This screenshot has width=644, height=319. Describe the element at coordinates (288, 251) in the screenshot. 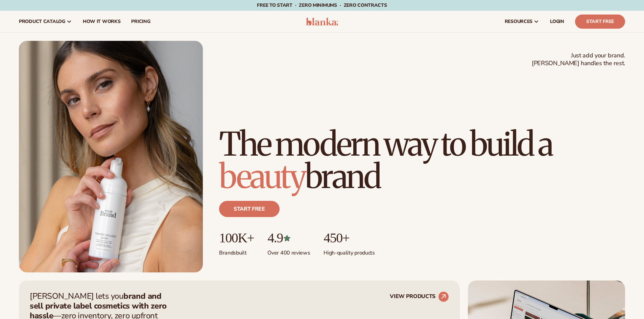

I see `p: Over 400 reviews` at that location.